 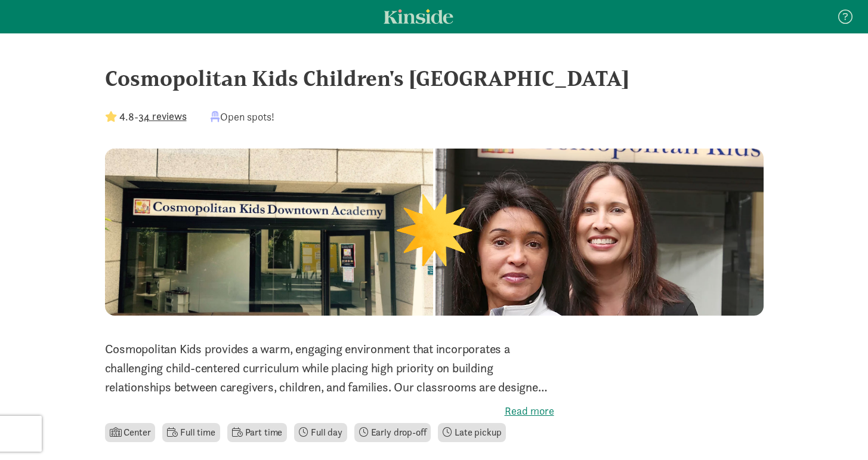 What do you see at coordinates (191, 432) in the screenshot?
I see `li: Full time` at bounding box center [191, 432].